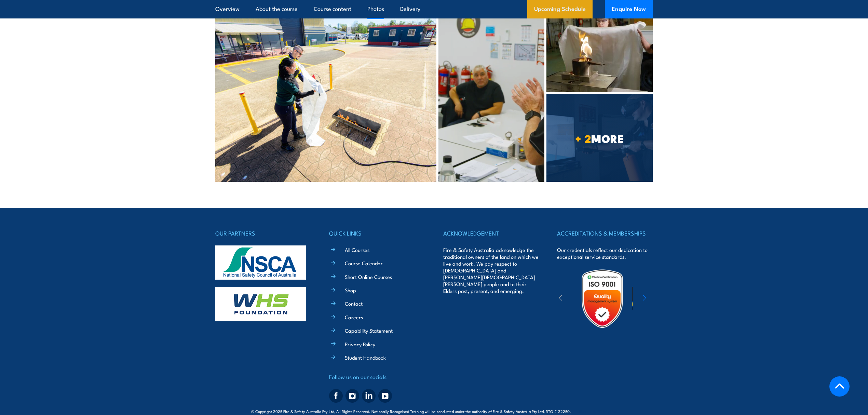 The width and height of the screenshot is (868, 415). Describe the element at coordinates (363, 263) in the screenshot. I see `a: Course Calendar` at that location.